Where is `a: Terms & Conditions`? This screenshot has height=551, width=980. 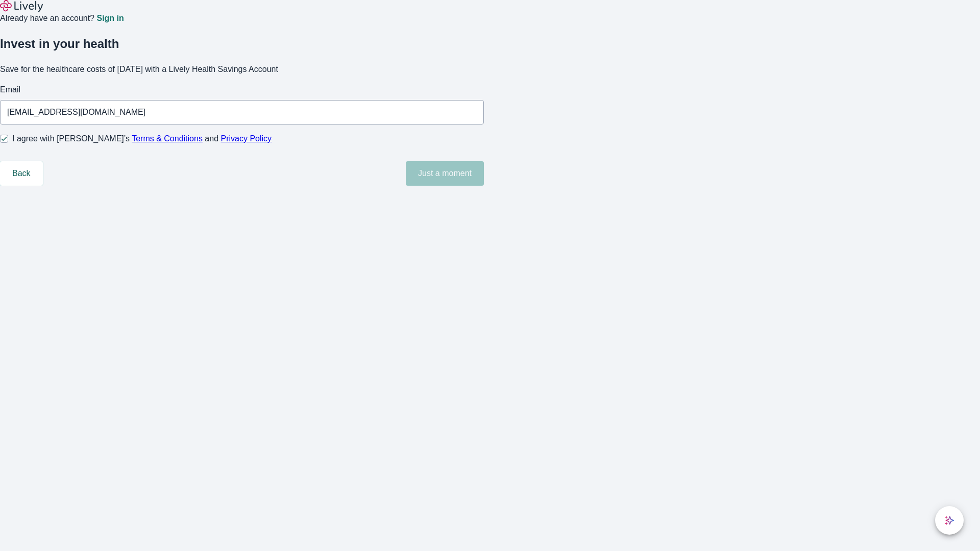
a: Terms & Conditions is located at coordinates (167, 138).